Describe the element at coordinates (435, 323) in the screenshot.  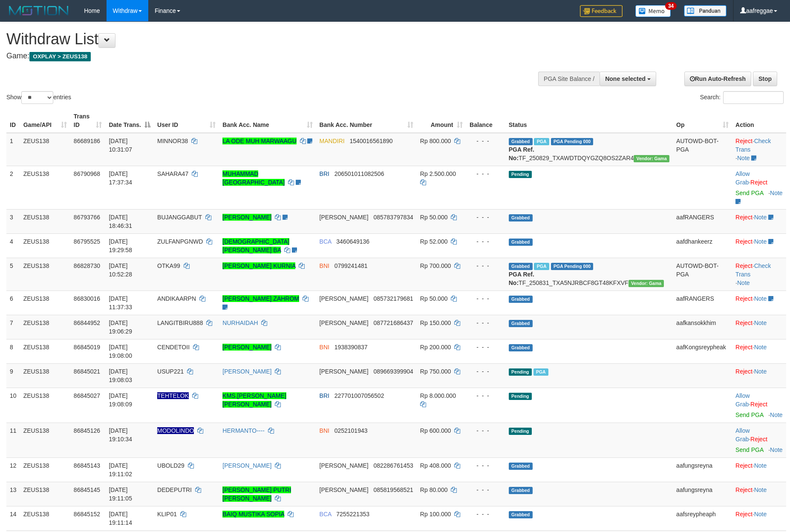
I see `span: Rp 150.000` at that location.